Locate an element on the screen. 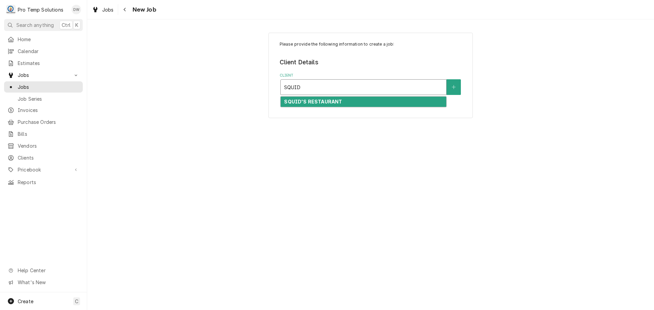 This screenshot has height=310, width=654. a: Purchase Orders is located at coordinates (43, 122).